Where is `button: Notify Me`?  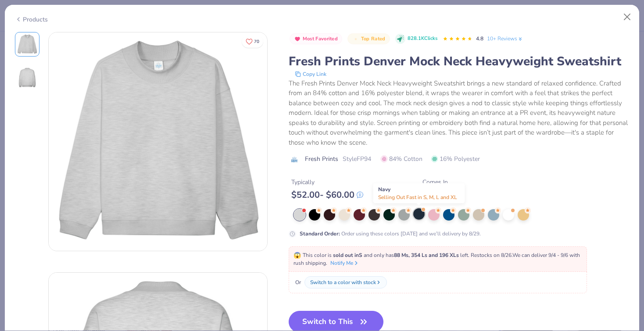
button: Notify Me is located at coordinates (345, 263).